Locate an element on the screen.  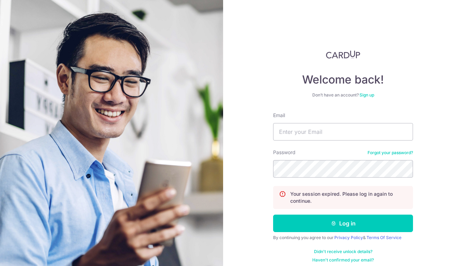
a: Privacy Policy is located at coordinates (349, 237).